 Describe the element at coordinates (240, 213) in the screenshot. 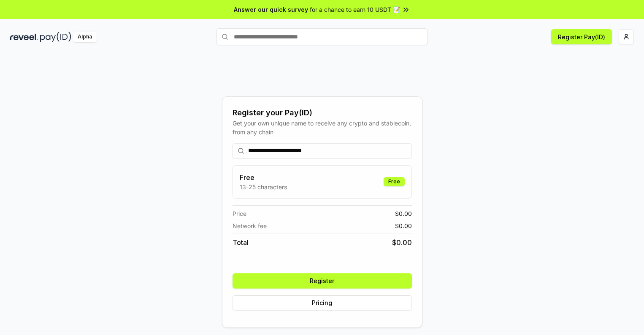

I see `span: Price` at that location.